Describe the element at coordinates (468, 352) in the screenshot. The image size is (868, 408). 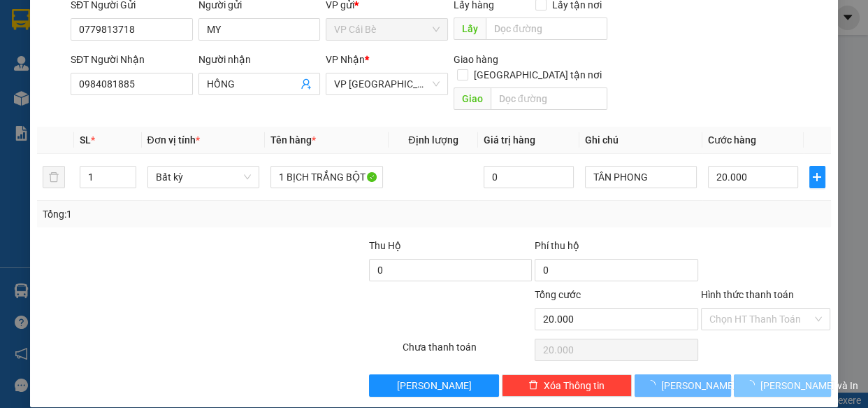
I see `div: Chưa thanh toán` at that location.